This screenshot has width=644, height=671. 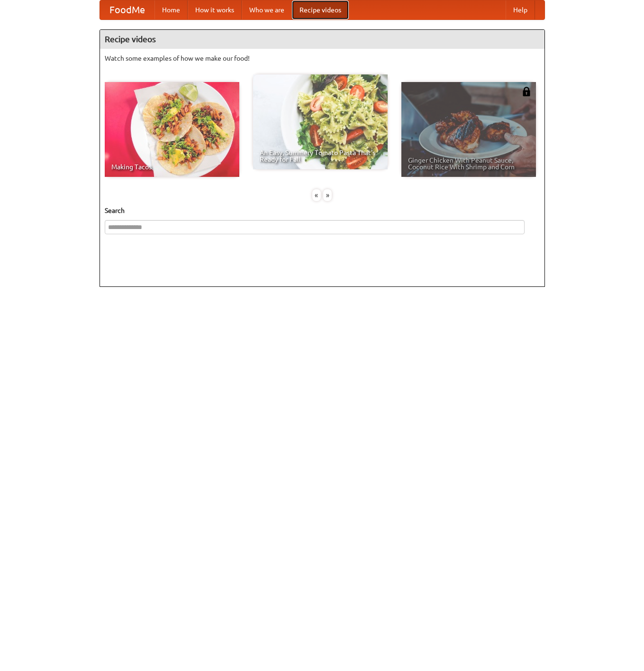 I want to click on a: Who we are, so click(x=267, y=10).